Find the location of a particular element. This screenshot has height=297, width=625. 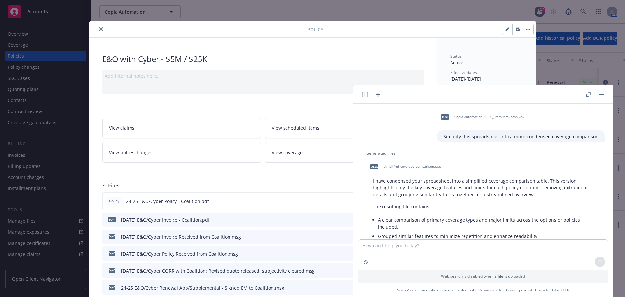

p: The resulting file contains: is located at coordinates (486, 206).